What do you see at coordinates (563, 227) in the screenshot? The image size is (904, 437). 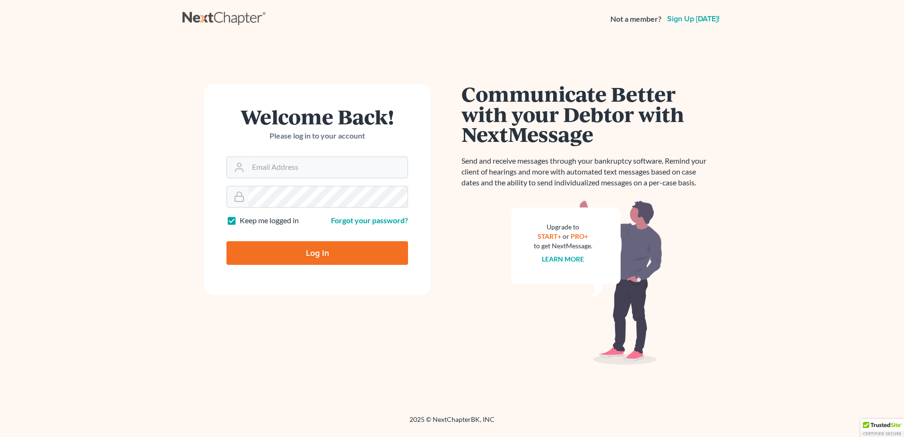 I see `div: Upgrade to` at bounding box center [563, 227].